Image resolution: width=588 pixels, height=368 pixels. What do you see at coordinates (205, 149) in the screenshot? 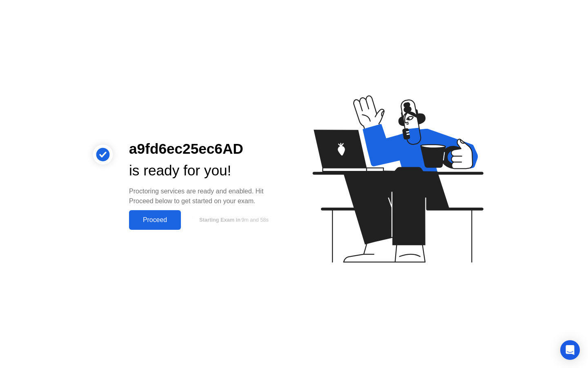
I see `div: a9fd6ec25ec6AD` at bounding box center [205, 149].